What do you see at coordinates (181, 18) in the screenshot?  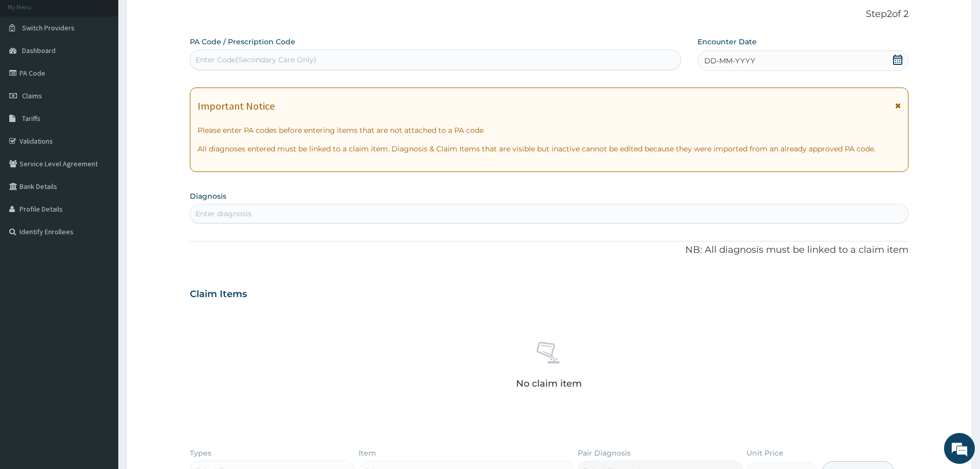 I see `div: Minimize live chat window` at bounding box center [181, 18].